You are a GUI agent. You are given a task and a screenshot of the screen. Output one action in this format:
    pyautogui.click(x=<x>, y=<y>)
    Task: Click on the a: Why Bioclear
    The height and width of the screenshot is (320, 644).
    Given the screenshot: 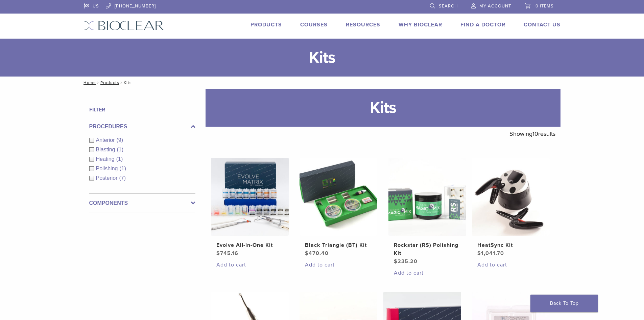 What is the action you would take?
    pyautogui.click(x=420, y=25)
    